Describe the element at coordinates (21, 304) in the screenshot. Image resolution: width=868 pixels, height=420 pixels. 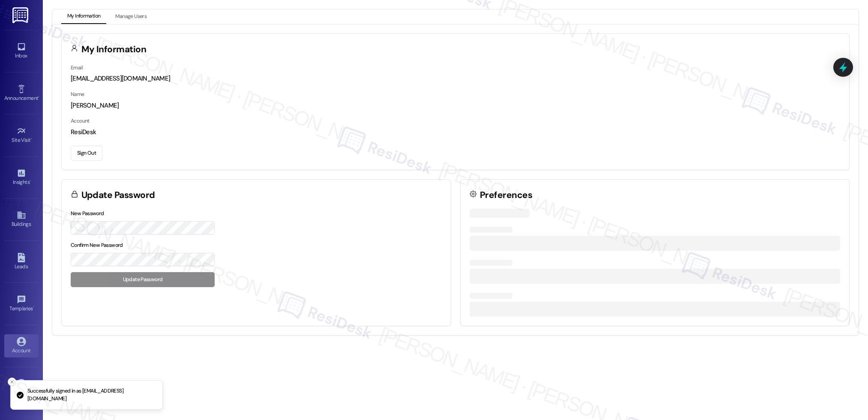
I see `a: Templates •` at that location.